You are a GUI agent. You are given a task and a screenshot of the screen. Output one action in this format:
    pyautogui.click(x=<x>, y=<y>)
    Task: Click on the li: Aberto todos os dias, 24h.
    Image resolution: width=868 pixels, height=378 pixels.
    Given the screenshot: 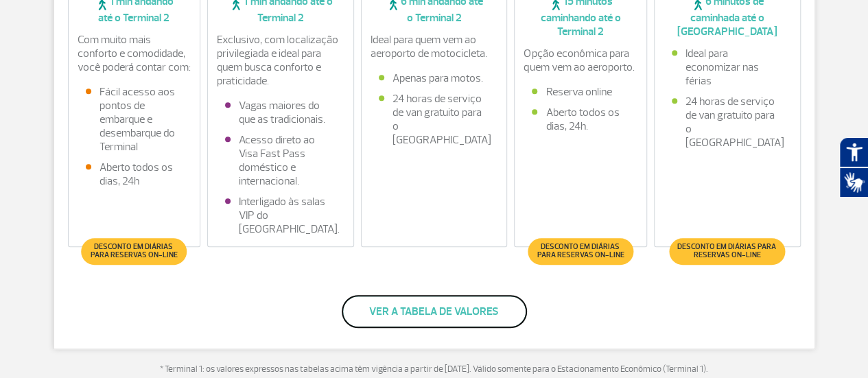 What is the action you would take?
    pyautogui.click(x=580, y=119)
    